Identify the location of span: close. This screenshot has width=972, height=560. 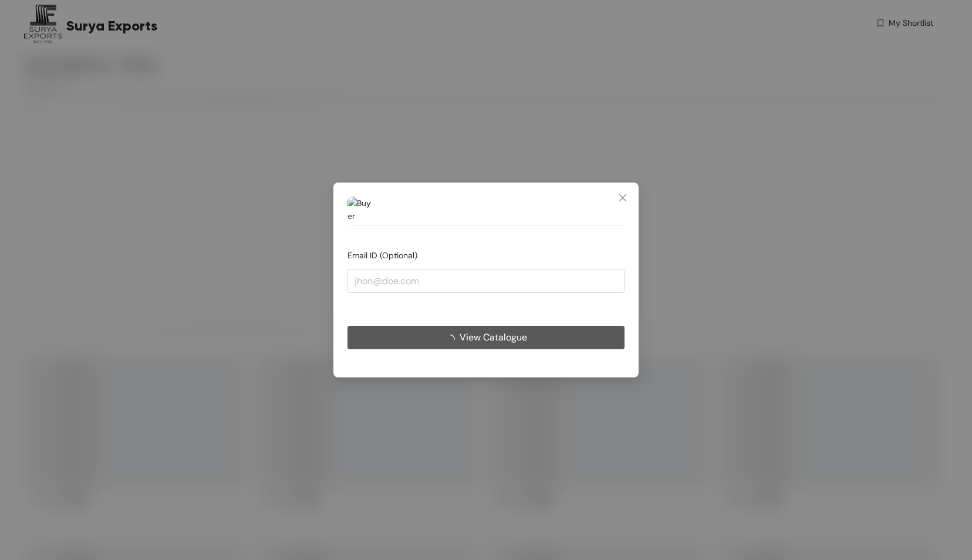
(623, 198).